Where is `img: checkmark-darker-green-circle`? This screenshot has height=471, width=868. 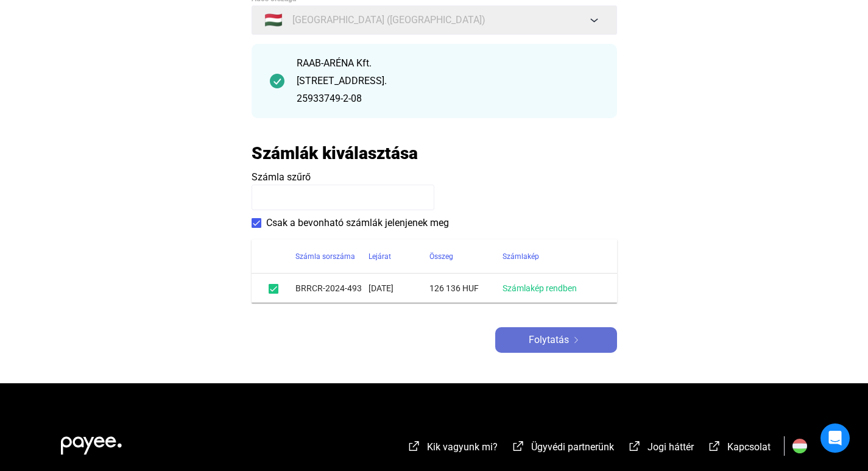 img: checkmark-darker-green-circle is located at coordinates (277, 81).